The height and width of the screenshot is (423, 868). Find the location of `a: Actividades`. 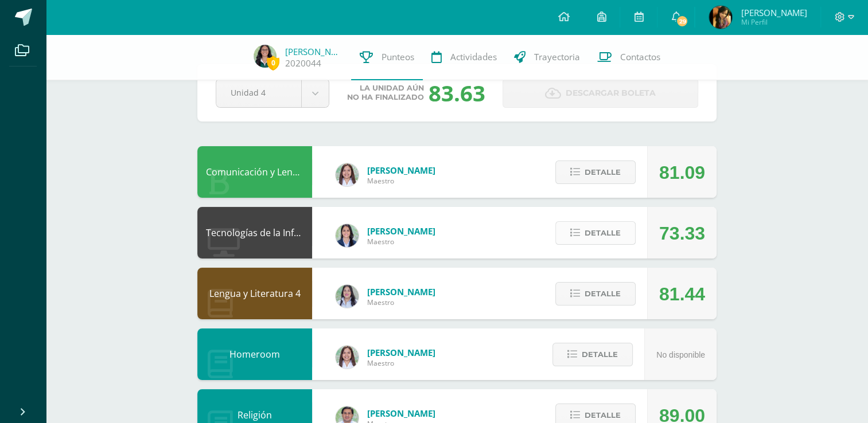

a: Actividades is located at coordinates (465, 57).